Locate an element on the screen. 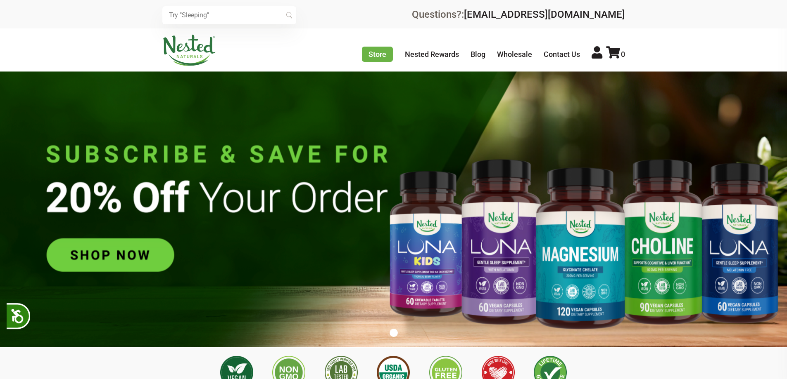 Image resolution: width=787 pixels, height=379 pixels. span: 0 is located at coordinates (623, 54).